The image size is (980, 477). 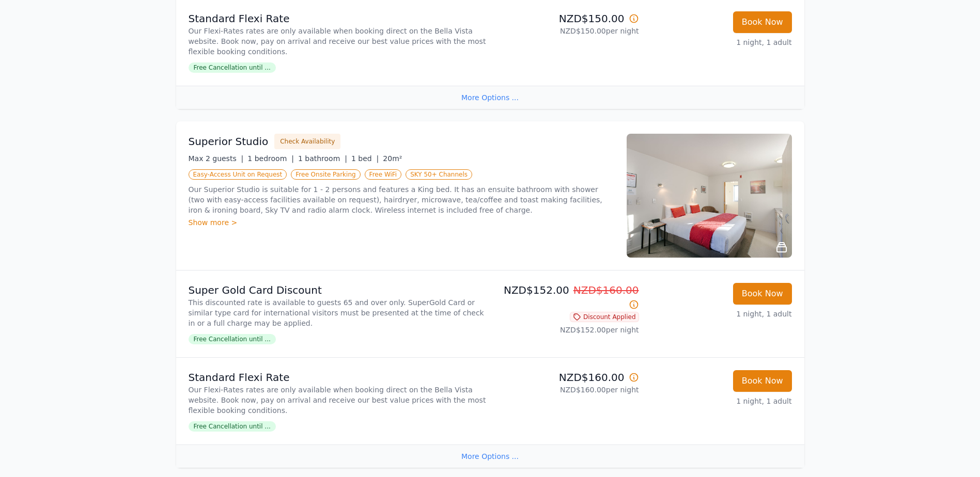 I want to click on p: NZD$152.00, so click(x=567, y=297).